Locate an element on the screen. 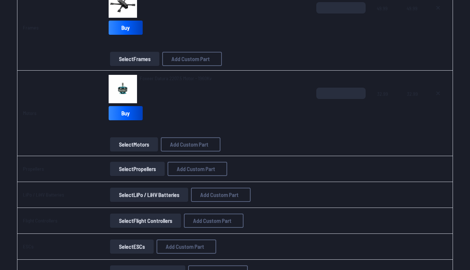 This screenshot has width=470, height=270. a: Foxeer Datura 2207.5 Motor - 1960Kv is located at coordinates (176, 78).